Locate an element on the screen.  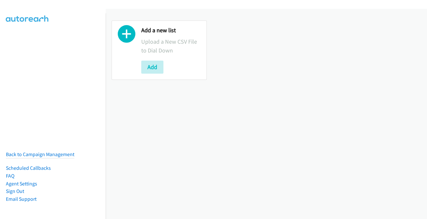
h2: Add a new list is located at coordinates (171, 30).